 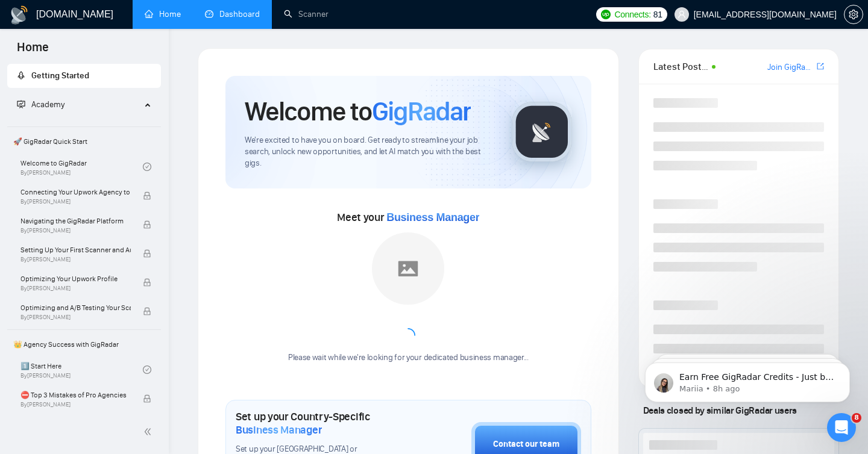 What do you see at coordinates (33, 51) in the screenshot?
I see `span: Home` at bounding box center [33, 51].